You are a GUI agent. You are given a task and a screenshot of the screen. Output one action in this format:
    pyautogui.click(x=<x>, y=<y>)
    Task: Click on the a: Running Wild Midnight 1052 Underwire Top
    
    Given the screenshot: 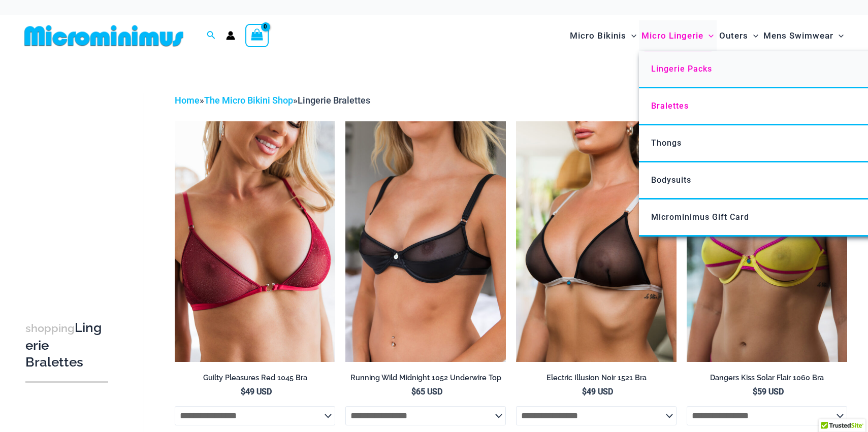 What is the action you would take?
    pyautogui.click(x=426, y=379)
    